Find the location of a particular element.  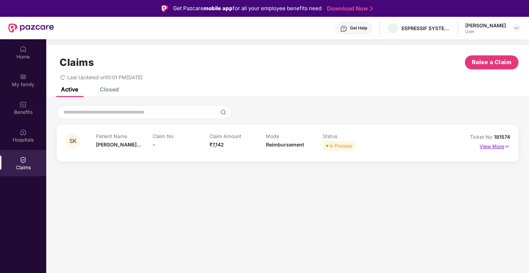

img: svg+xml;base64,PHN2ZyB3aWR0aD0iMjAiIGhlaWdodD0iMjAiIHZpZXdCb3g9IjAgMCAyMCAyMCIgZmlsbD0ibm9uZSIgeG... is located at coordinates (23, 77).